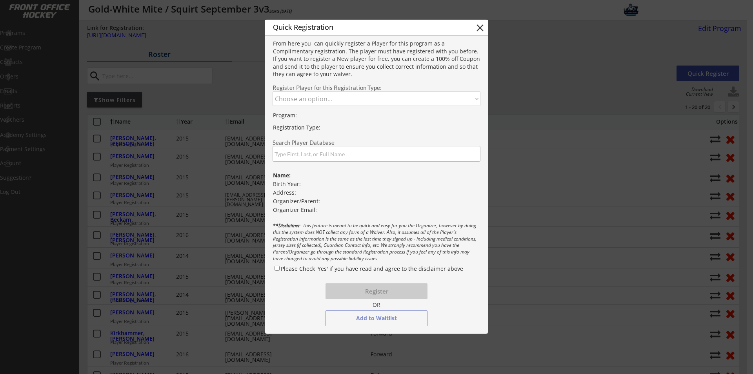 The height and width of the screenshot is (374, 753). I want to click on button: Add to Waitlist, so click(377, 318).